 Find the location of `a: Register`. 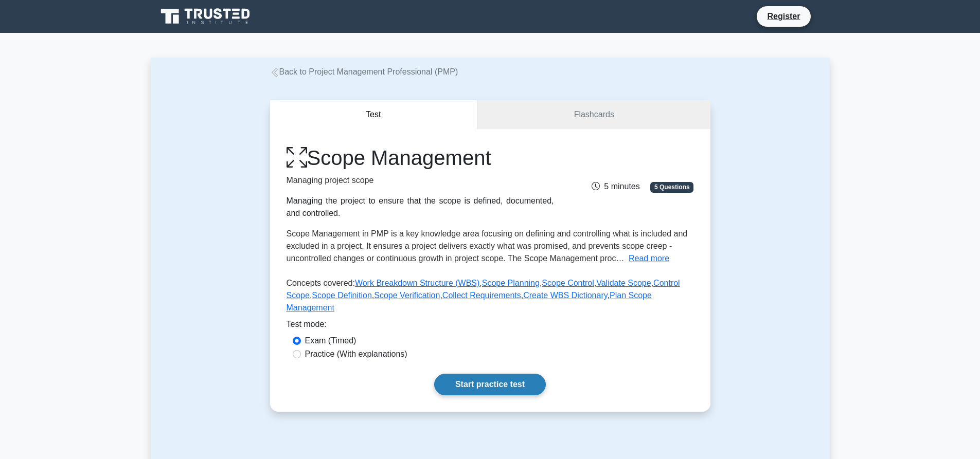

a: Register is located at coordinates (783, 16).